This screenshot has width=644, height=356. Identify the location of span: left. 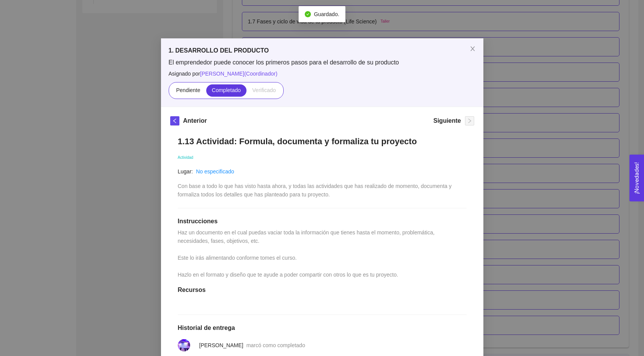
(175, 121).